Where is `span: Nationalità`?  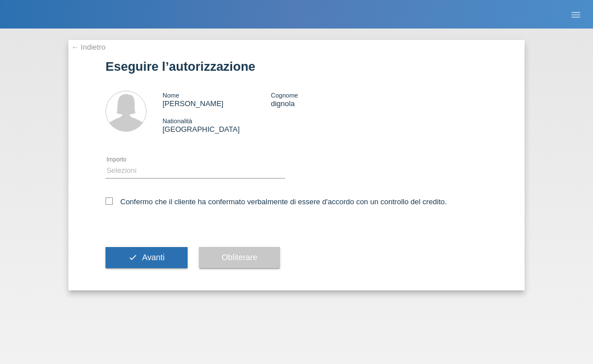 span: Nationalità is located at coordinates (177, 121).